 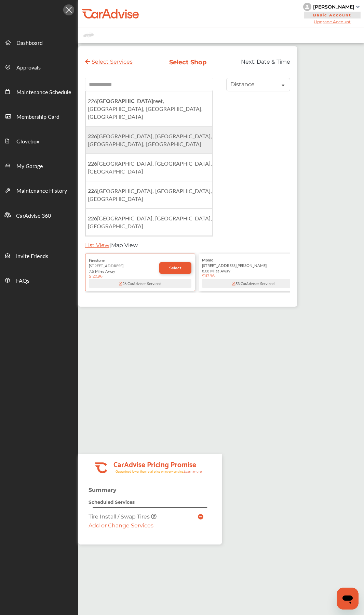 What do you see at coordinates (39, 42) in the screenshot?
I see `a: Dashboard` at bounding box center [39, 42].